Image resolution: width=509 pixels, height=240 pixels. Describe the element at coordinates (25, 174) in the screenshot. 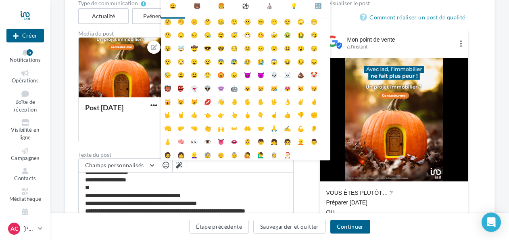

I see `a: Contacts` at that location.